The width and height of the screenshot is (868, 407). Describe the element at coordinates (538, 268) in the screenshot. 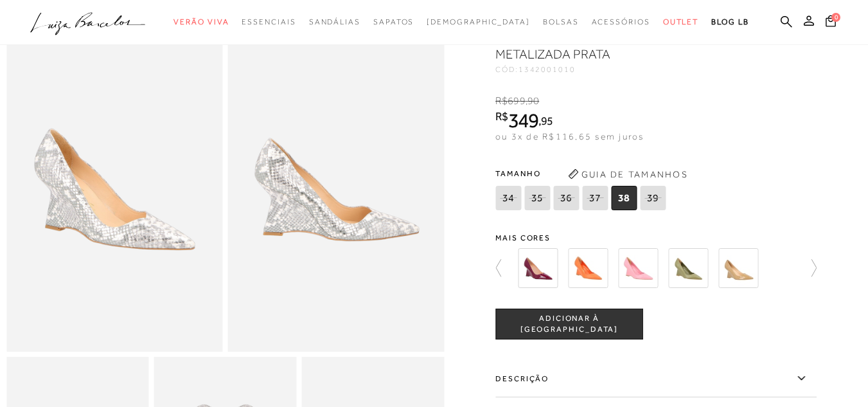

I see `img: SCARPIN ANABELA EM COURO VERNIZ MARSALA` at that location.